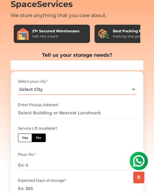 The width and height of the screenshot is (154, 193). Describe the element at coordinates (77, 55) in the screenshot. I see `h2: Tell us your storage needs?` at that location.